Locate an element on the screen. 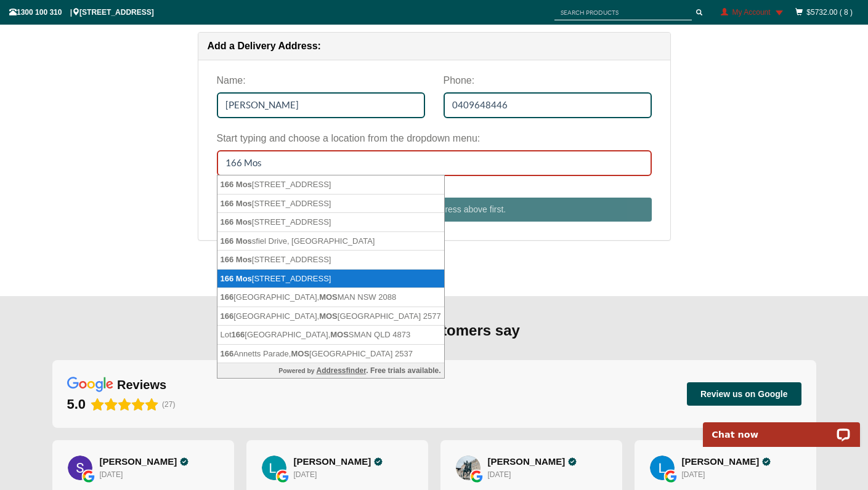 The height and width of the screenshot is (490, 868). li: Powered by is located at coordinates (331, 371).